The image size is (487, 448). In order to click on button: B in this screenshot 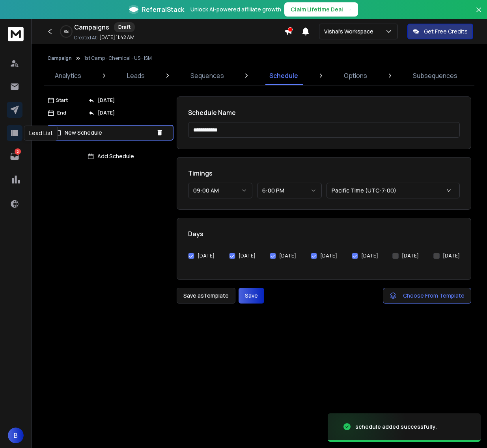, I will do `click(16, 436)`.